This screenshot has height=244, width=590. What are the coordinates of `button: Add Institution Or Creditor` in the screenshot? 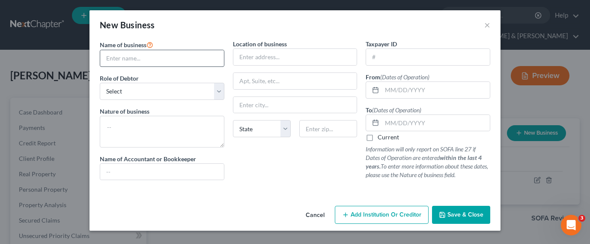 It's located at (382, 215).